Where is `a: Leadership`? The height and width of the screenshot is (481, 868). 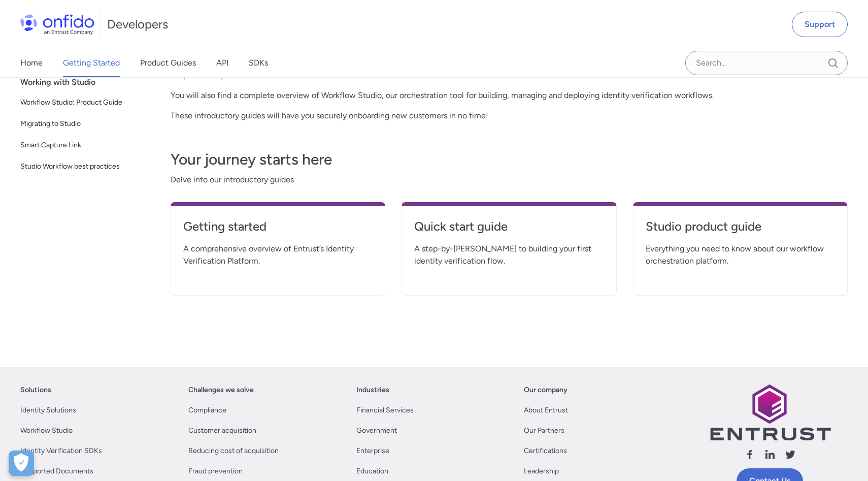 a: Leadership is located at coordinates (541, 471).